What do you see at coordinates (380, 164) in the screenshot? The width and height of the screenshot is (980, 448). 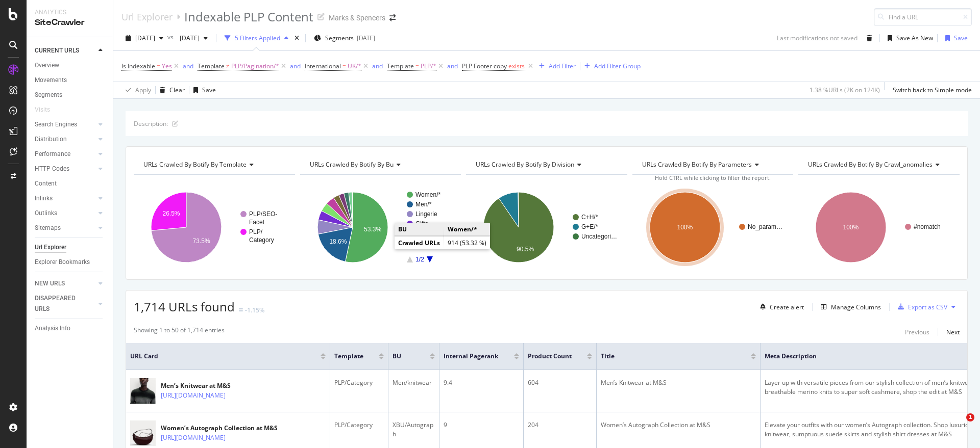 I see `h4: URLs Crawled By Botify By bu` at bounding box center [380, 164].